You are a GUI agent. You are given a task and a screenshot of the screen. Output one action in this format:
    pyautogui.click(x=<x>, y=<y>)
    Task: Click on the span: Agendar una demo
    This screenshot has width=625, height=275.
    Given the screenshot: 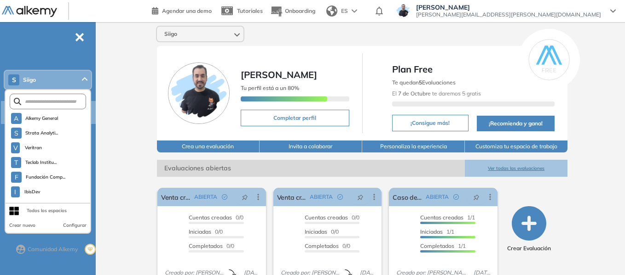 What is the action you would take?
    pyautogui.click(x=187, y=11)
    